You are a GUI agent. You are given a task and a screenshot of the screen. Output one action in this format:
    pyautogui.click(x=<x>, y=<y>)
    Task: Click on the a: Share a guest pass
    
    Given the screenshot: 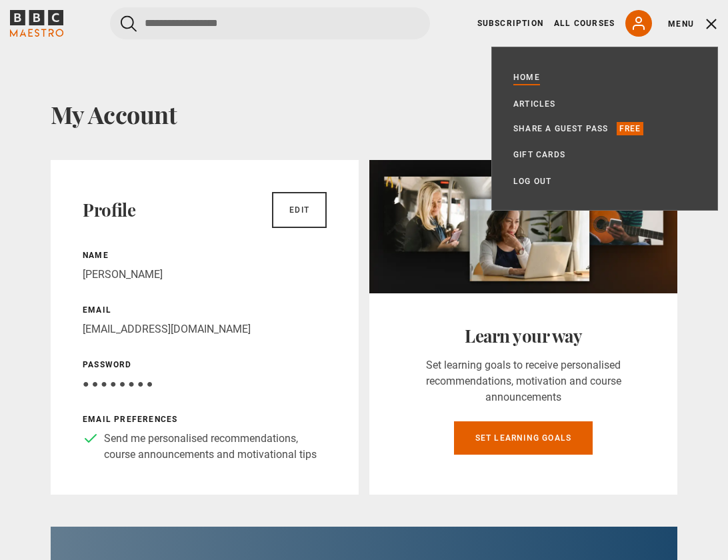 What is the action you would take?
    pyautogui.click(x=561, y=129)
    